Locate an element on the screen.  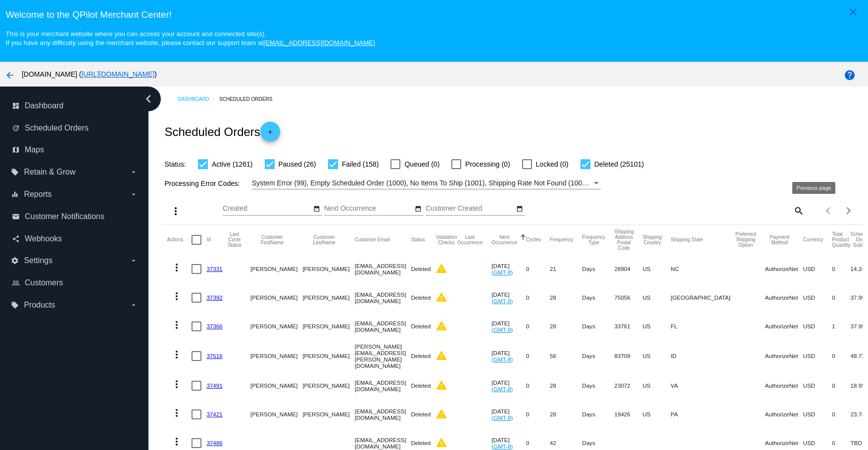
a: 37491 is located at coordinates (214, 385).